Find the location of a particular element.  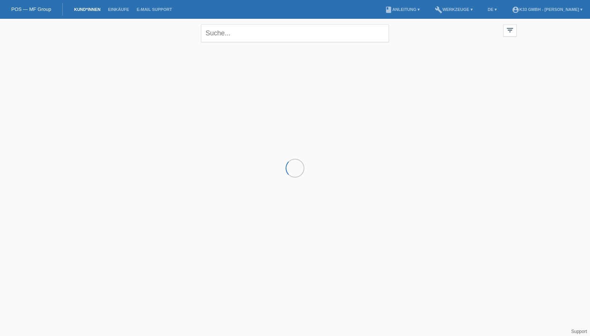

a: Support is located at coordinates (579, 331).